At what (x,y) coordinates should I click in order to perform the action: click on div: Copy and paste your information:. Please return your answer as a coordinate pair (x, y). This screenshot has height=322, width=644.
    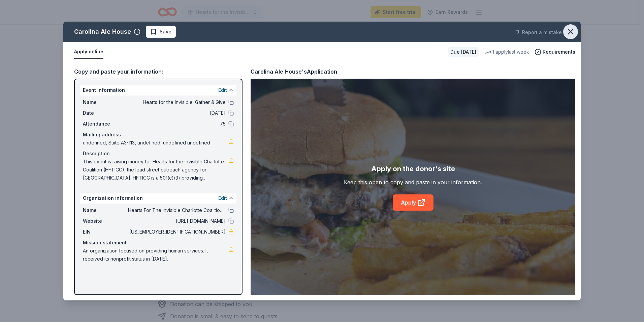
    Looking at the image, I should click on (159, 72).